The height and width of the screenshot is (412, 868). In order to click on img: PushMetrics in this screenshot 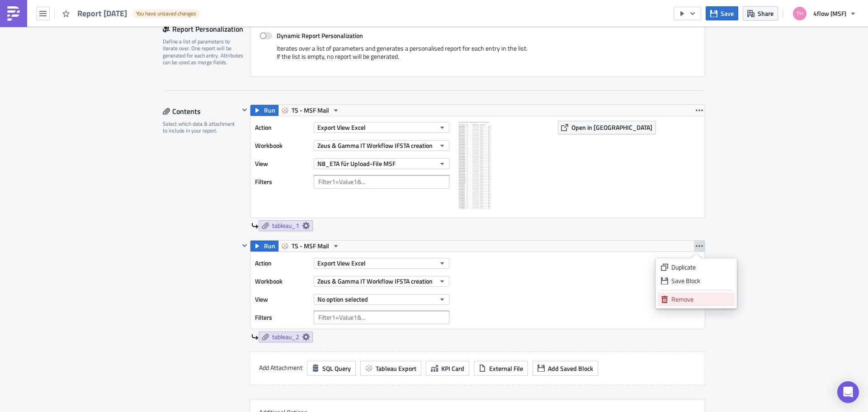, I will do `click(14, 14)`.